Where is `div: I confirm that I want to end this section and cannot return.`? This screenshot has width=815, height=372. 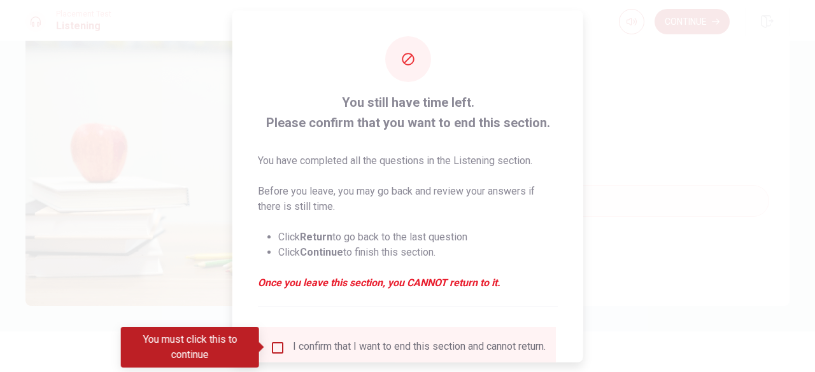 div: I confirm that I want to end this section and cannot return. is located at coordinates (419, 348).